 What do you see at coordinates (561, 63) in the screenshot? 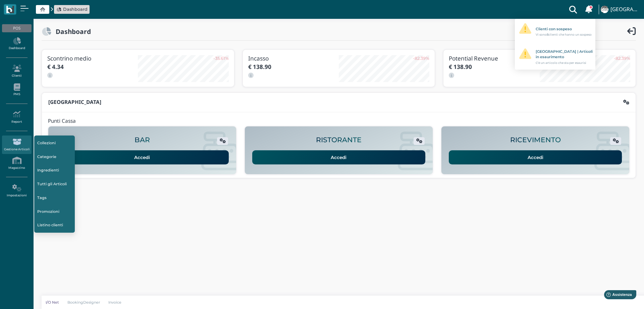
I see `span: C'è un articolo che sta per esaurisi` at bounding box center [561, 63].